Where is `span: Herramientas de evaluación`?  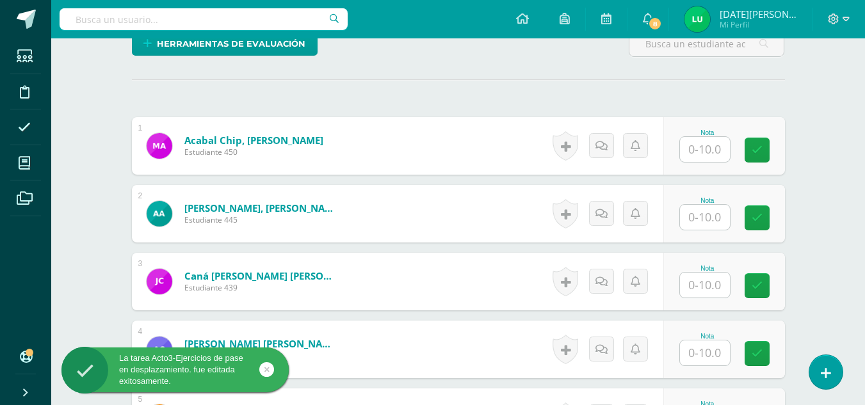 span: Herramientas de evaluación is located at coordinates (231, 44).